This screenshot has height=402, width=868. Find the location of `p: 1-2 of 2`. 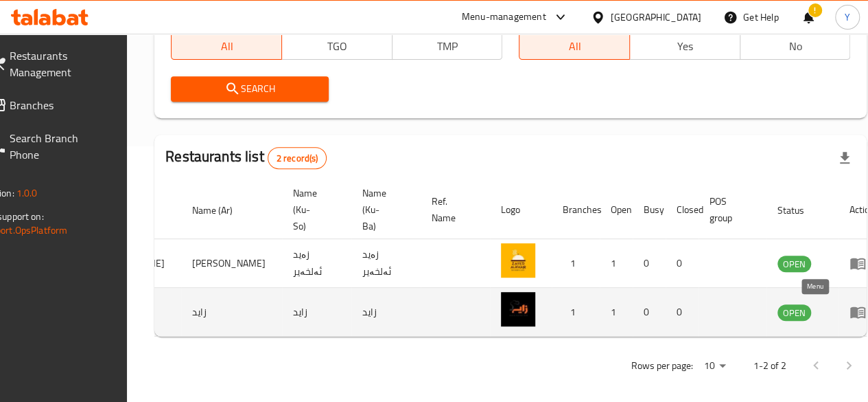

p: 1-2 of 2 is located at coordinates (769, 365).